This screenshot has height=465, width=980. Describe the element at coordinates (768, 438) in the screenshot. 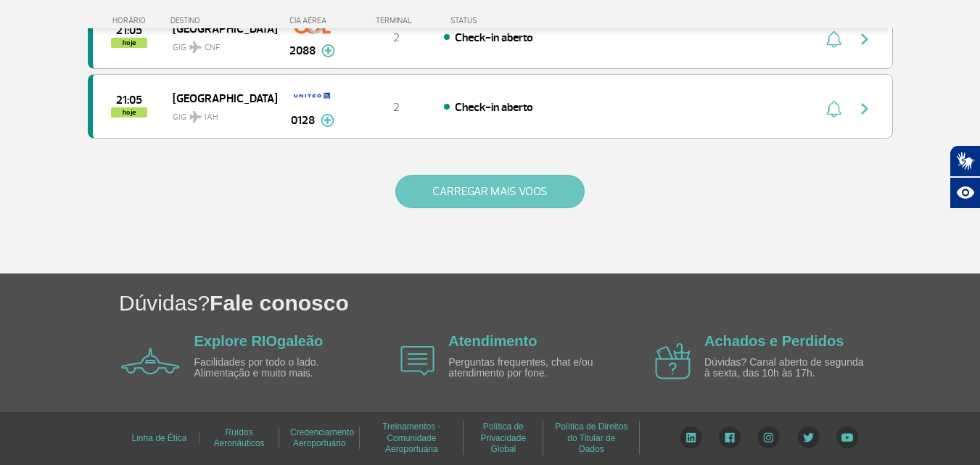

I see `img: Instagram` at that location.